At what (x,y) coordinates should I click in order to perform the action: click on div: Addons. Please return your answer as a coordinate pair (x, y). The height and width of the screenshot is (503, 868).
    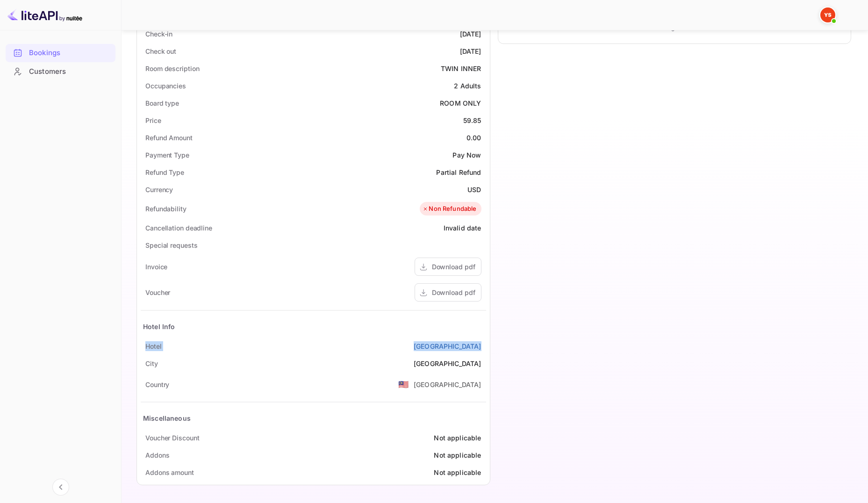
    Looking at the image, I should click on (157, 455).